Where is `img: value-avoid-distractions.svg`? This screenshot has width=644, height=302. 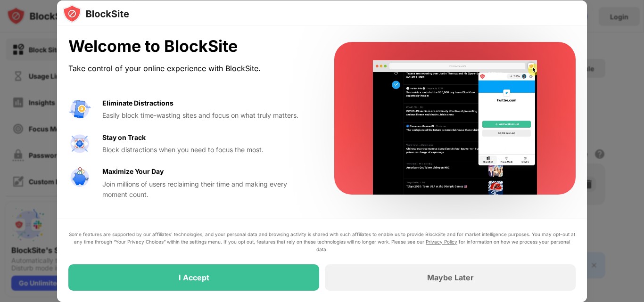
img: value-avoid-distractions.svg is located at coordinates (80, 110).